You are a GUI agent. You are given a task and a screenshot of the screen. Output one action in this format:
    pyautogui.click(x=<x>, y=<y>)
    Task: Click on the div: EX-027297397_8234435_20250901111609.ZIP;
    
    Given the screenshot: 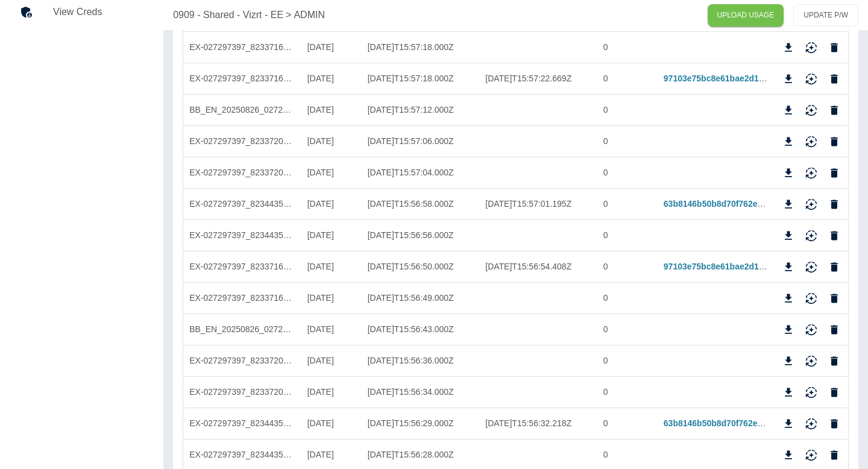 What is the action you would take?
    pyautogui.click(x=242, y=235)
    